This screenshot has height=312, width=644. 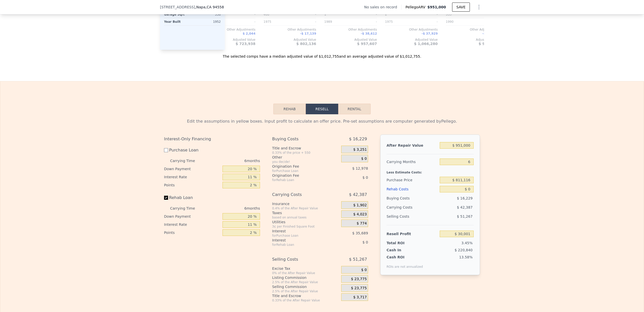 I want to click on div: Interest-Only Financing, so click(x=212, y=139).